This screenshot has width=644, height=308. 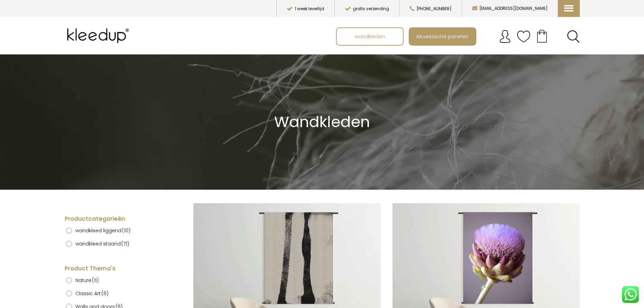 I want to click on img: Kleedup, so click(x=99, y=36).